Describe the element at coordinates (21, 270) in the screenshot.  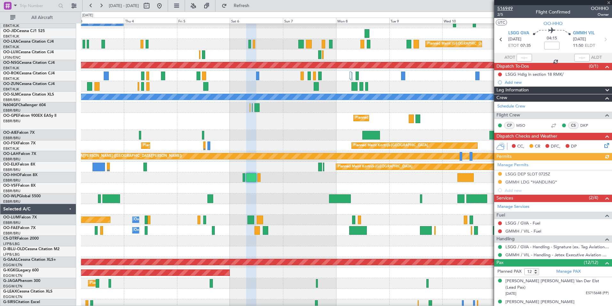
I see `a: G-KGKGLegacy 600` at that location.